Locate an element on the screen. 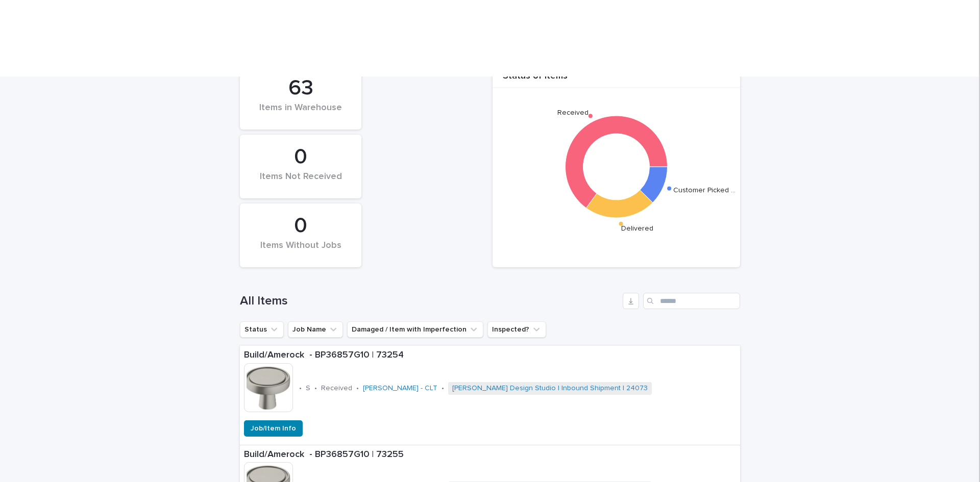 This screenshot has height=482, width=980. button: Damaged / Item with Imperfection is located at coordinates (415, 330).